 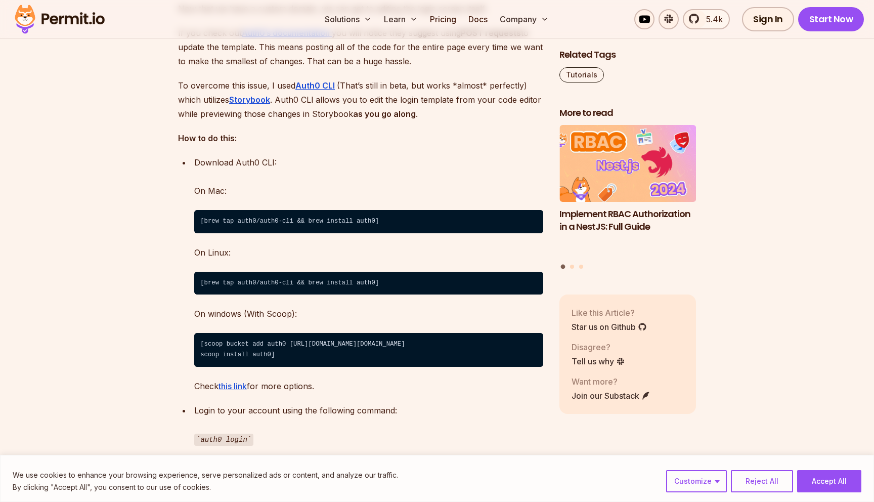 I want to click on a: Docs, so click(x=478, y=19).